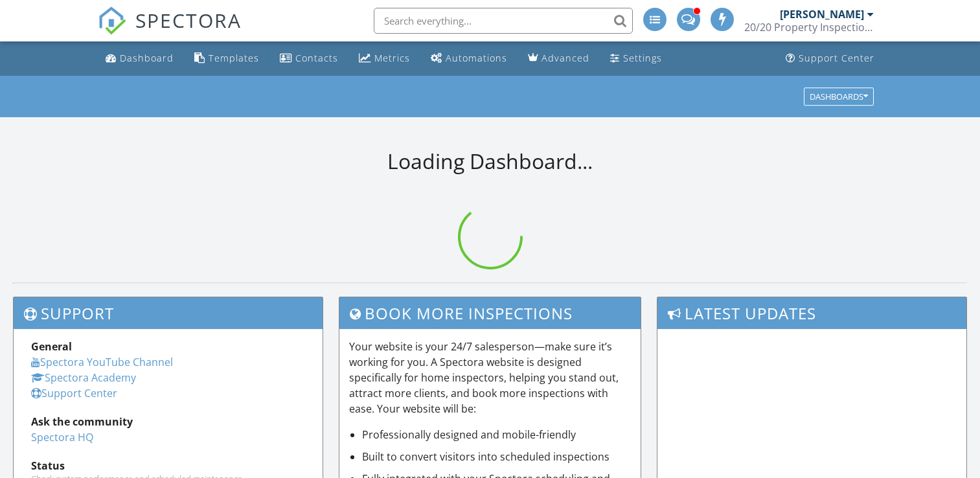 The image size is (980, 478). I want to click on a: Advanced, so click(558, 59).